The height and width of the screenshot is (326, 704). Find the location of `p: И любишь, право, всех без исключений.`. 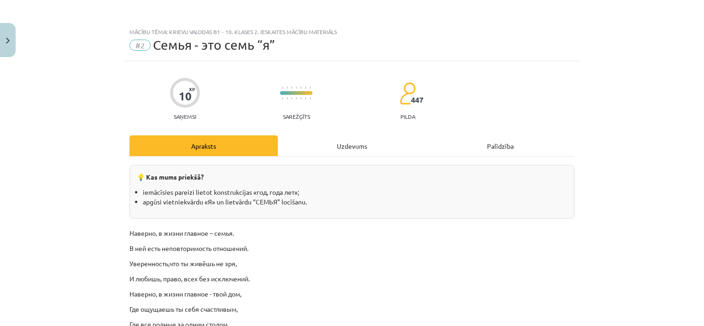

p: И любишь, право, всех без исключений. is located at coordinates (352, 279).